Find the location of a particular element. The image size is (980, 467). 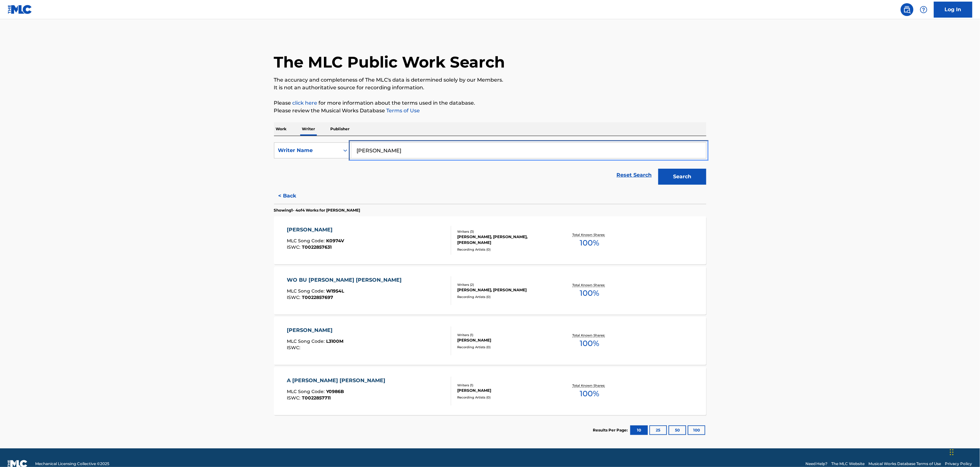

p: Please review the Musical Works Database is located at coordinates (490, 111).